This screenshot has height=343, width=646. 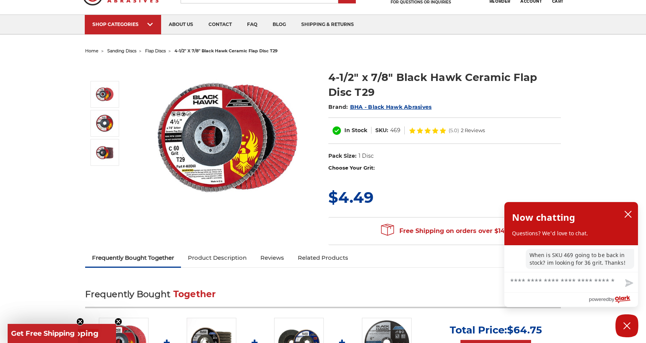 What do you see at coordinates (613, 299) in the screenshot?
I see `a: Powered by Olark` at bounding box center [613, 299].